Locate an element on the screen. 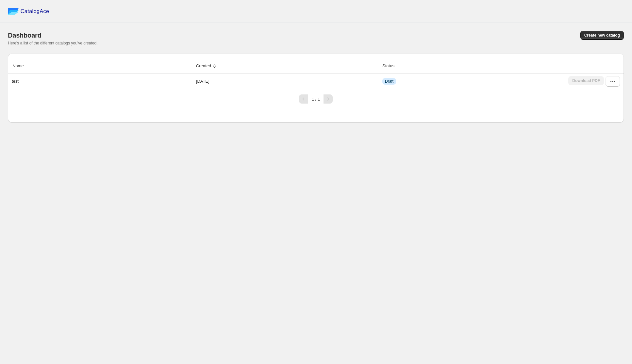 This screenshot has width=632, height=364. p: test is located at coordinates (15, 81).